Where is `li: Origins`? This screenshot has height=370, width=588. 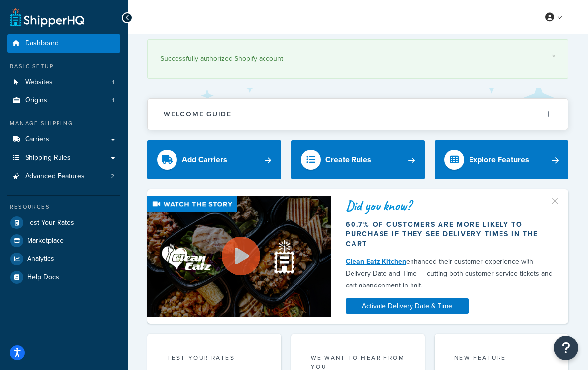
li: Origins is located at coordinates (64, 100).